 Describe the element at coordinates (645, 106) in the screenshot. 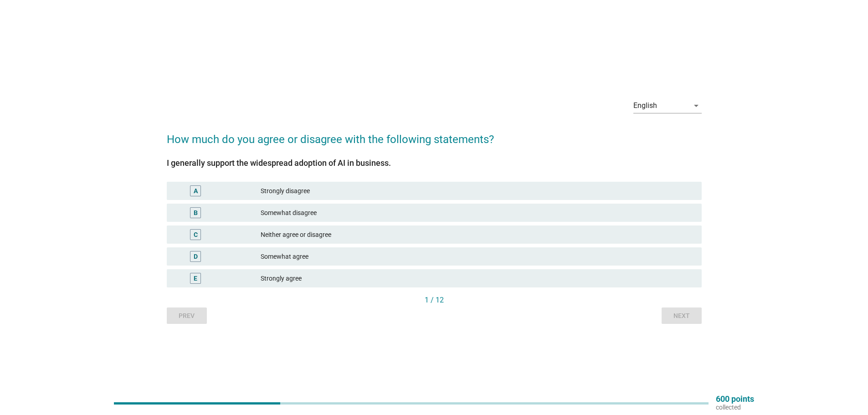

I see `div: English` at that location.